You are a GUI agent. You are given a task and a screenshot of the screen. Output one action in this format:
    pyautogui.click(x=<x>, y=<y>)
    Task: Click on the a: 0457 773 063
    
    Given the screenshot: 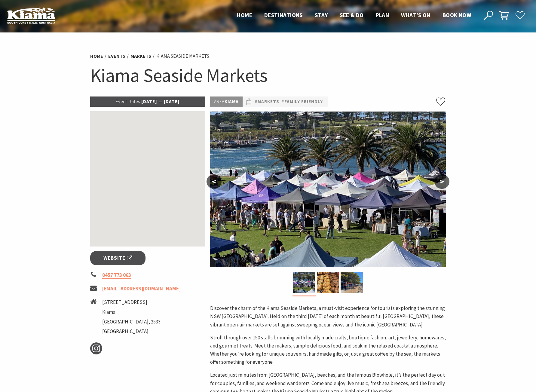 What is the action you would take?
    pyautogui.click(x=117, y=275)
    